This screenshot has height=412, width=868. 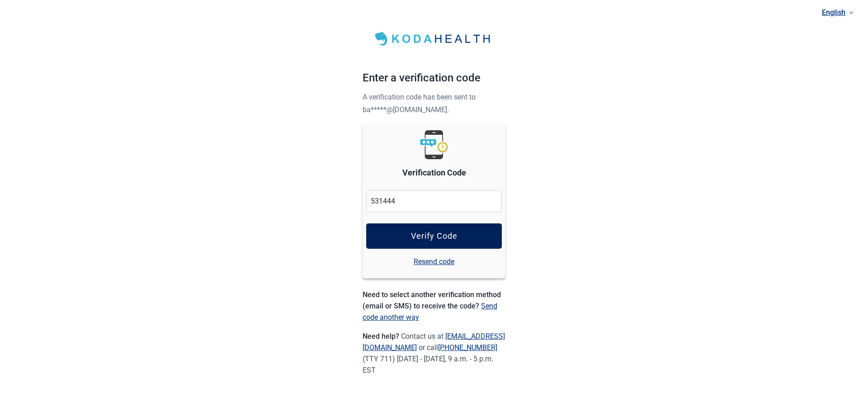 What do you see at coordinates (434, 39) in the screenshot?
I see `img: Koda Health` at bounding box center [434, 39].